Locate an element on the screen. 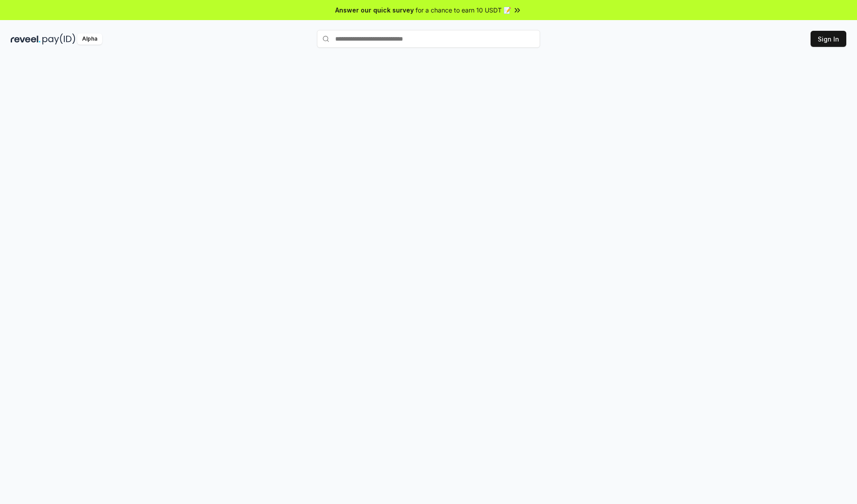 This screenshot has height=504, width=857. button: Sign In is located at coordinates (829, 39).